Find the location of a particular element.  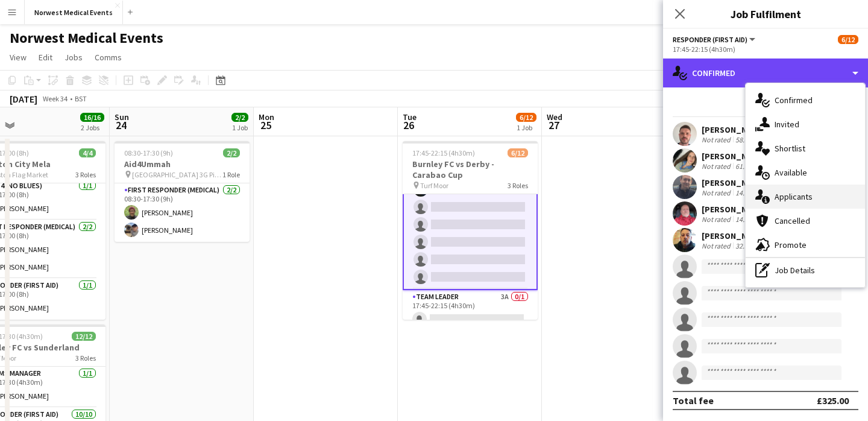

app-card-role: Team Leader3A0/117:45-22:15 (4h30m) is located at coordinates (471, 310).